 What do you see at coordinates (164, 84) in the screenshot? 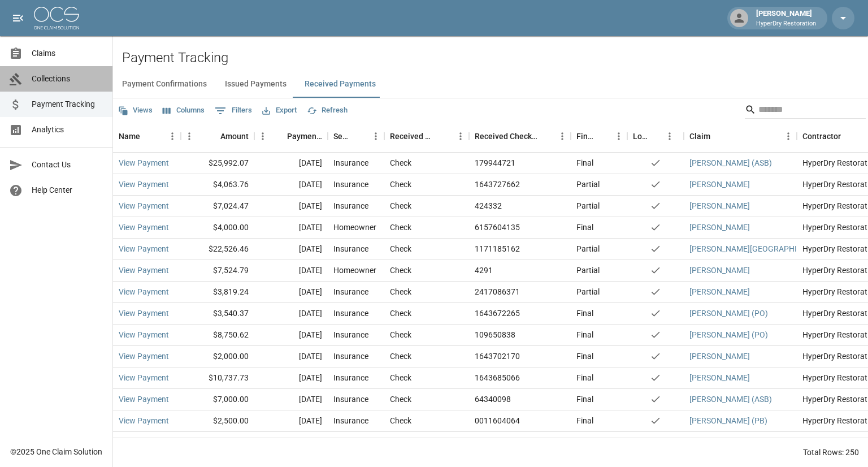
I see `button: Payment Confirmations` at bounding box center [164, 84].